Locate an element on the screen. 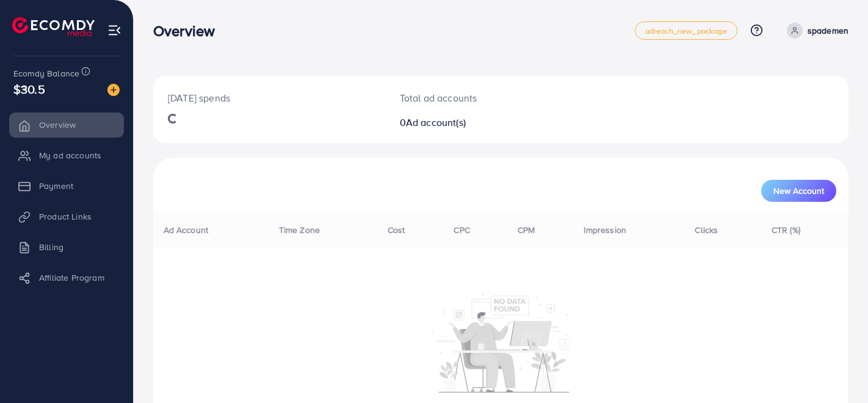 The height and width of the screenshot is (403, 868). span: adreach_new_package is located at coordinates (686, 30).